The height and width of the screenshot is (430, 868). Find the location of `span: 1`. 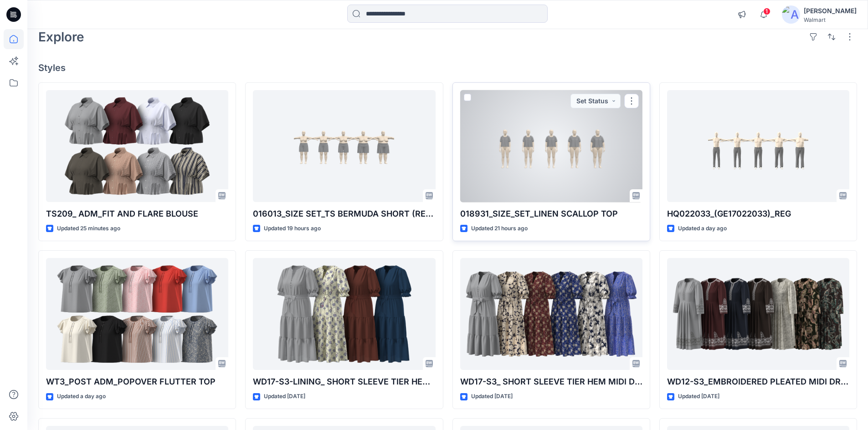

span: 1 is located at coordinates (767, 11).